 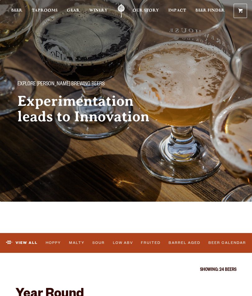 What do you see at coordinates (151, 243) in the screenshot?
I see `a: Fruited` at bounding box center [151, 243].